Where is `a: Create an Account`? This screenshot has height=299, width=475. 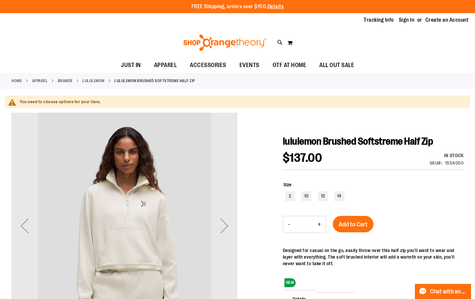
a: Create an Account is located at coordinates (447, 20).